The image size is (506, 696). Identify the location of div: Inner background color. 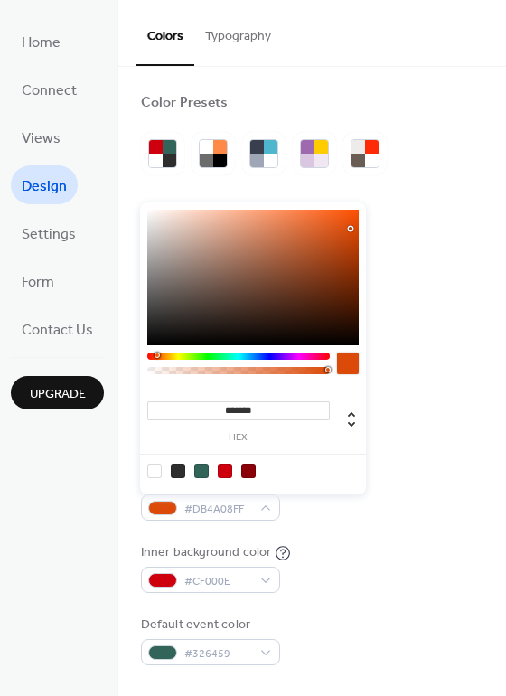
(206, 553).